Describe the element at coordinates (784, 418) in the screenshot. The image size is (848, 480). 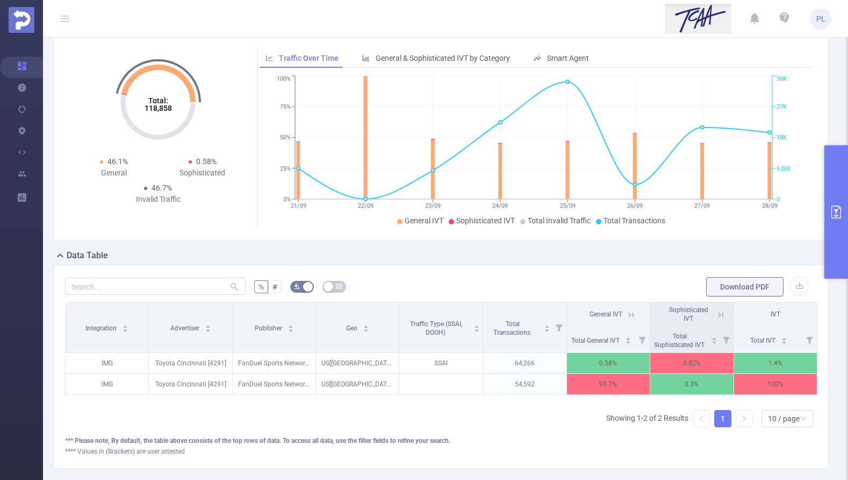
I see `div: 10 / page` at that location.